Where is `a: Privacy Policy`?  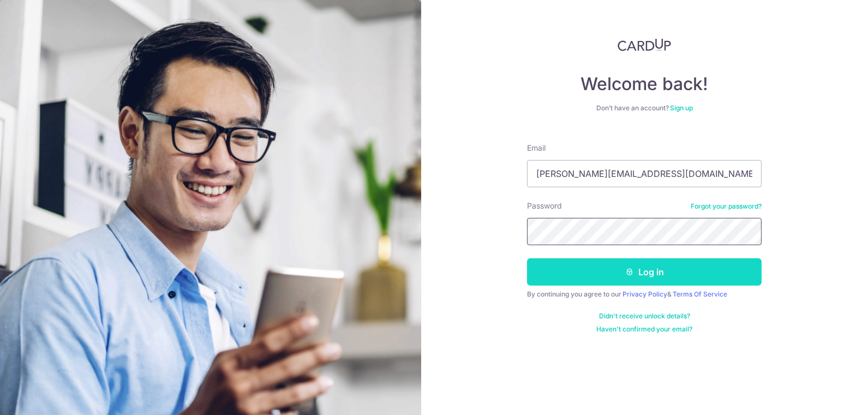
a: Privacy Policy is located at coordinates (645, 294).